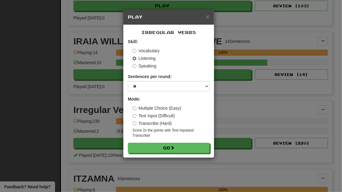  Describe the element at coordinates (134, 66) in the screenshot. I see `input: Speaking` at that location.